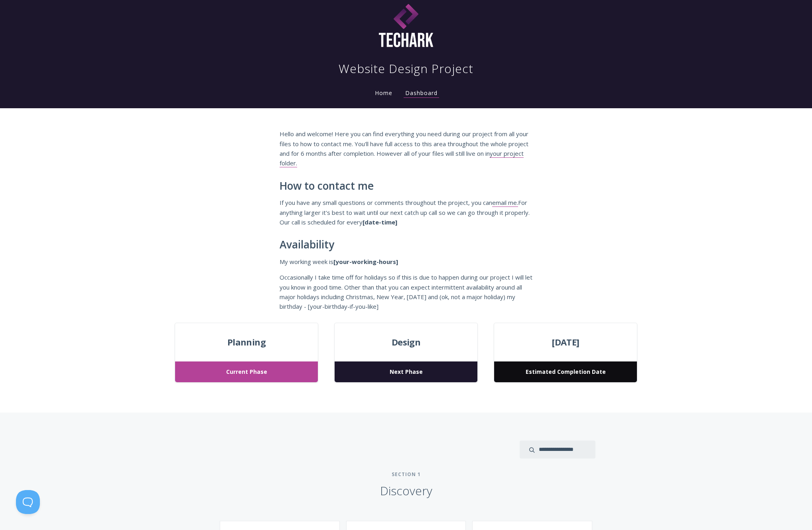 This screenshot has height=530, width=812. Describe the element at coordinates (366, 262) in the screenshot. I see `strong: [your-working-hours]` at that location.